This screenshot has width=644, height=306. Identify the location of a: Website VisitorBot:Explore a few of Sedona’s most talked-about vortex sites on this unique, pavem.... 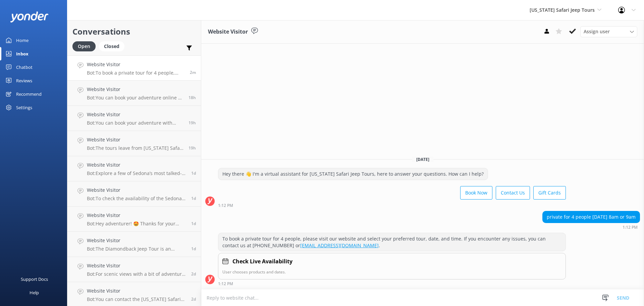
(134, 168).